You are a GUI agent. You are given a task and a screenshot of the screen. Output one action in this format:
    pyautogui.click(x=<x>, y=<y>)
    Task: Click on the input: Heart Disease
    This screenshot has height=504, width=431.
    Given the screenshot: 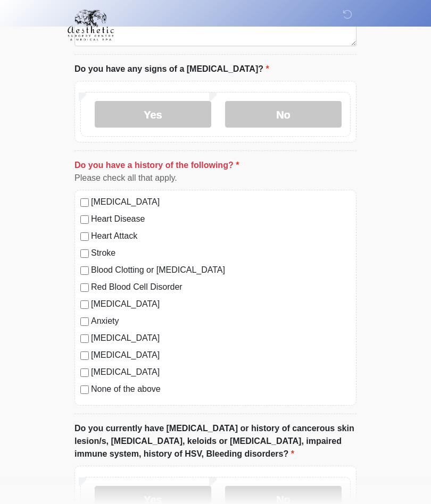 What is the action you would take?
    pyautogui.click(x=84, y=220)
    